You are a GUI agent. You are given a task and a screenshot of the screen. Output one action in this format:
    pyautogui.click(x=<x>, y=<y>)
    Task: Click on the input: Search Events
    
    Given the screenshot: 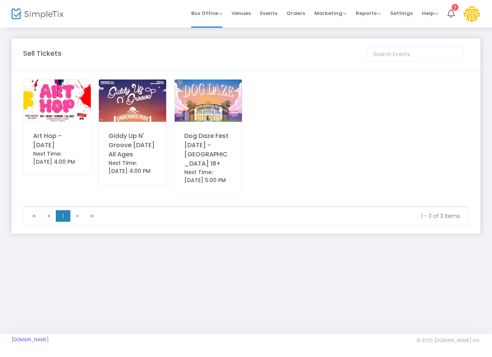 What is the action you would take?
    pyautogui.click(x=415, y=54)
    